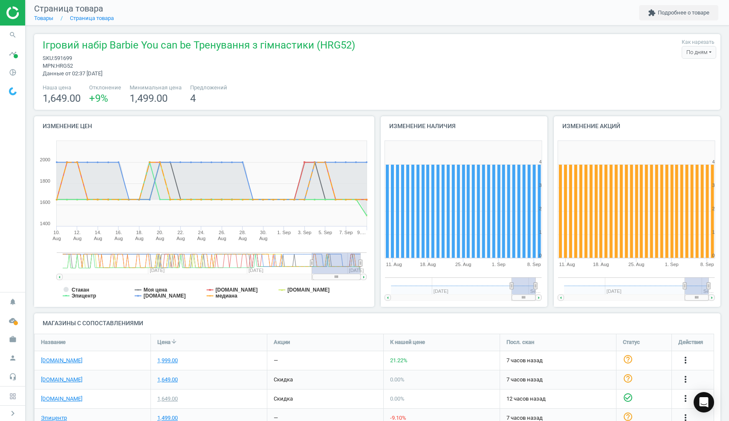 Image resolution: width=729 pixels, height=421 pixels. Describe the element at coordinates (77, 233) in the screenshot. I see `tspan: 12.` at that location.